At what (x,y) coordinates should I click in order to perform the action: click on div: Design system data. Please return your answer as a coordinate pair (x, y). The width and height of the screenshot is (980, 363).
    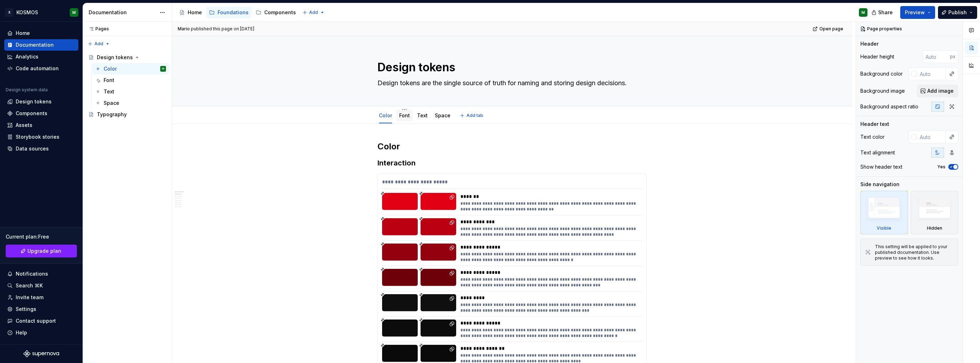
    Looking at the image, I should click on (26, 90).